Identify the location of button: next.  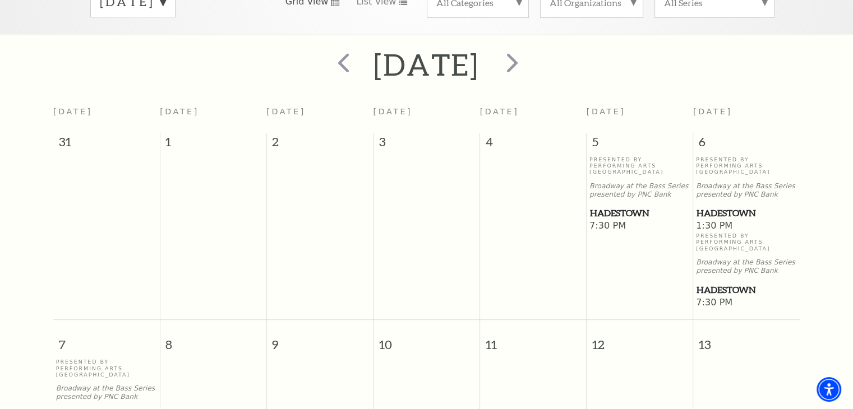
(510, 64).